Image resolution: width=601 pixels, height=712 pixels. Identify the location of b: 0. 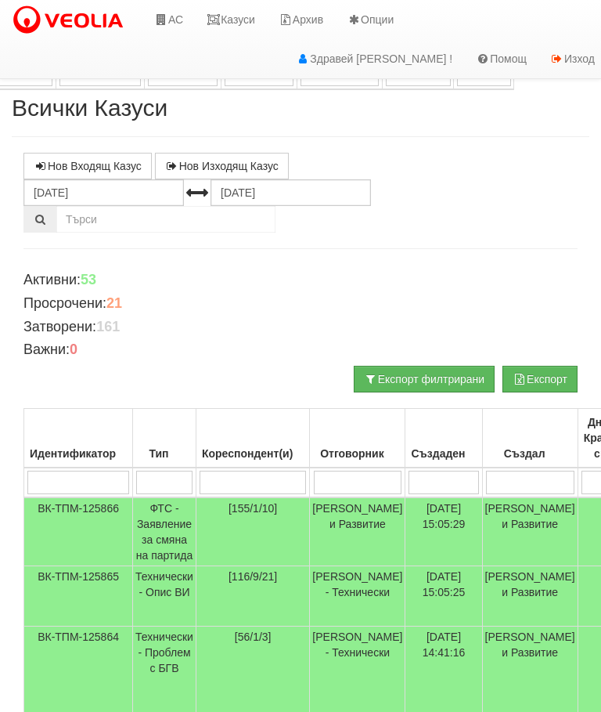
(74, 349).